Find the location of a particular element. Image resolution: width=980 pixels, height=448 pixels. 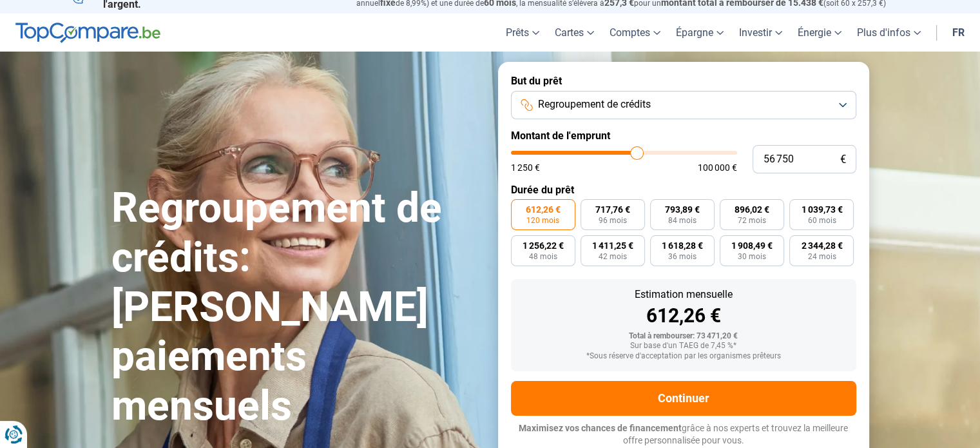

span: 896,02 € is located at coordinates (752, 209).